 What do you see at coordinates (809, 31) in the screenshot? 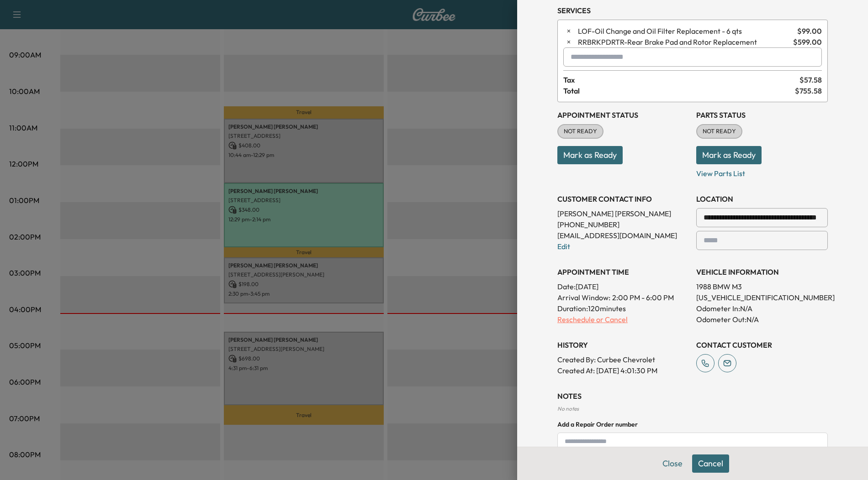
I see `span: $ 99.00` at bounding box center [809, 31].